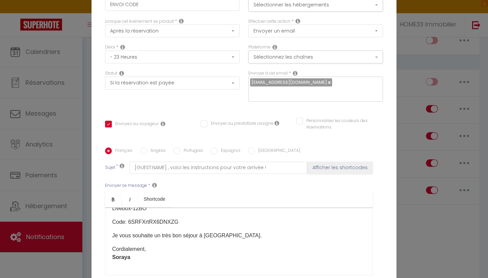 The width and height of the screenshot is (488, 278). I want to click on label: Espagnol, so click(229, 151).